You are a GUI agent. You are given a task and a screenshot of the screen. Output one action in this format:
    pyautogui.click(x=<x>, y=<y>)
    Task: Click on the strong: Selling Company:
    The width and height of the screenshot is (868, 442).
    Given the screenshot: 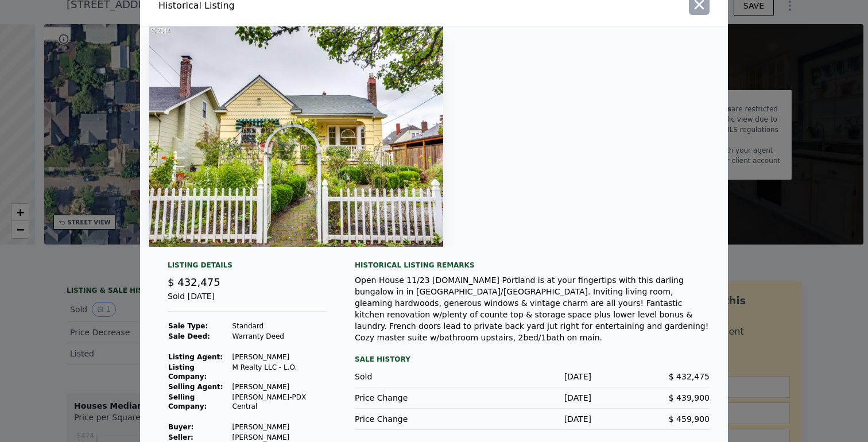 What is the action you would take?
    pyautogui.click(x=187, y=402)
    